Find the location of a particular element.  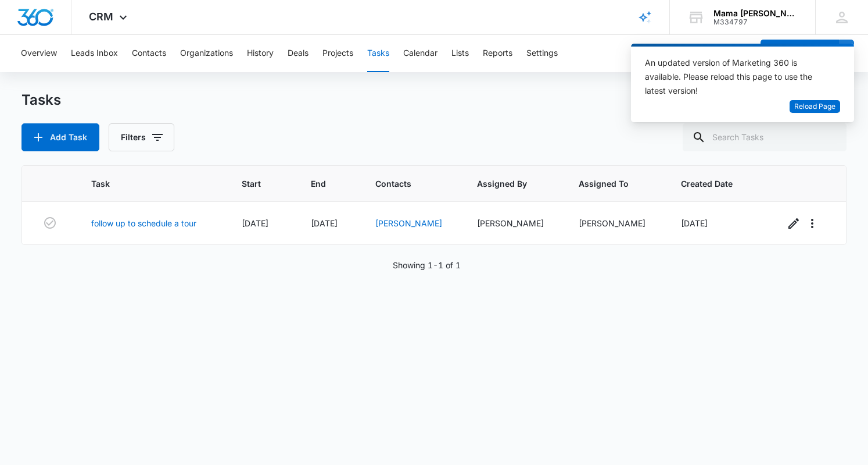

button: History is located at coordinates (260, 54).